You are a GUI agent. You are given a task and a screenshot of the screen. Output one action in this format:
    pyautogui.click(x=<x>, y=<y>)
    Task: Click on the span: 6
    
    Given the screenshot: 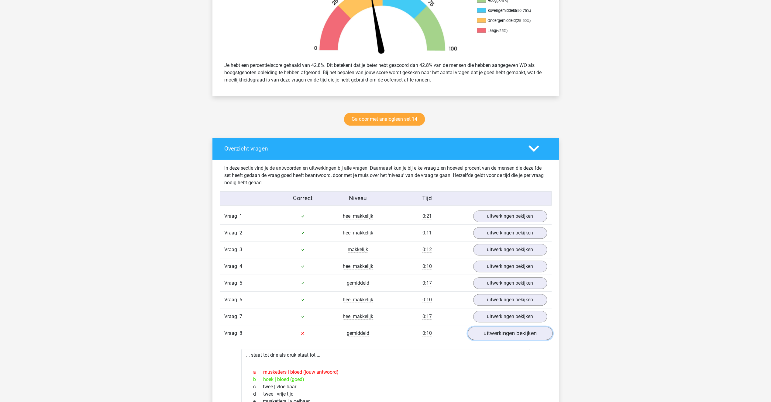 What is the action you would take?
    pyautogui.click(x=241, y=299)
    